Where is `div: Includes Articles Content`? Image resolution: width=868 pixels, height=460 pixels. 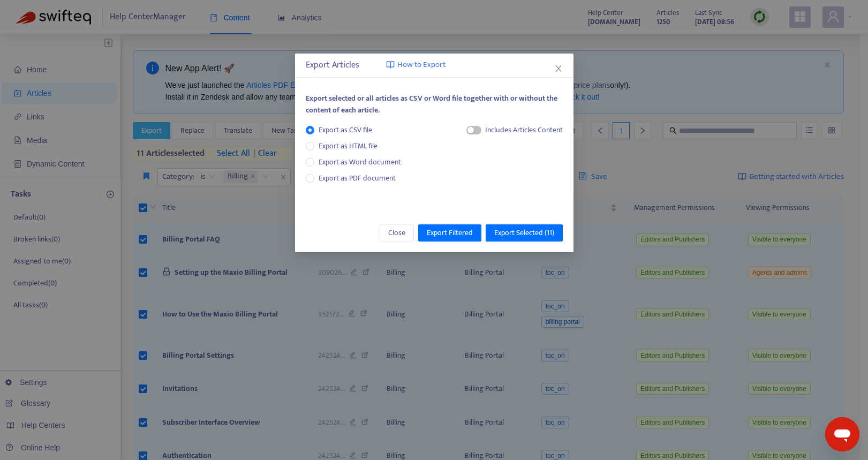
div: Includes Articles Content is located at coordinates (524, 130).